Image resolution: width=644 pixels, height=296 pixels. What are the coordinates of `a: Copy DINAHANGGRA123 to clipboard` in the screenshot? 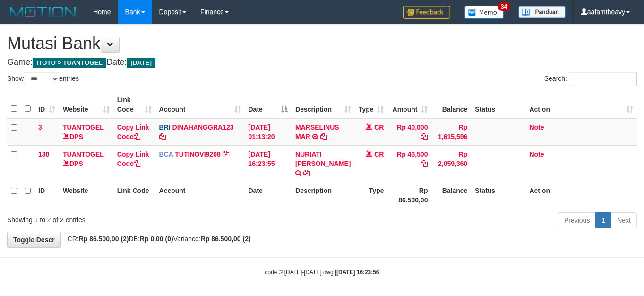 It's located at (162, 137).